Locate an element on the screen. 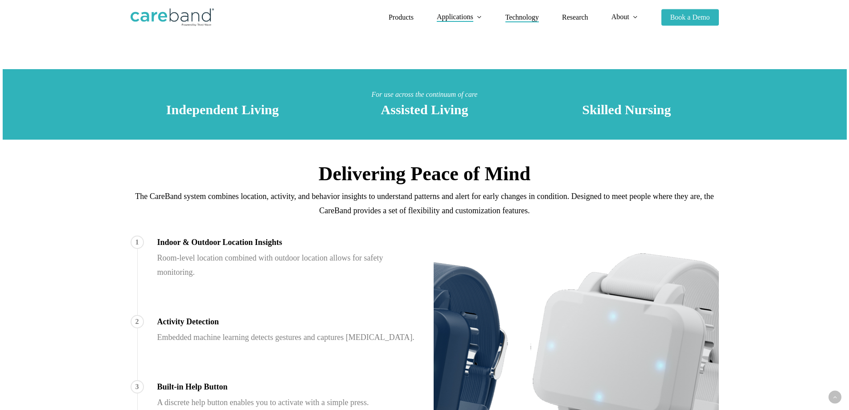  em: For use across the continuum of care is located at coordinates (425, 94).